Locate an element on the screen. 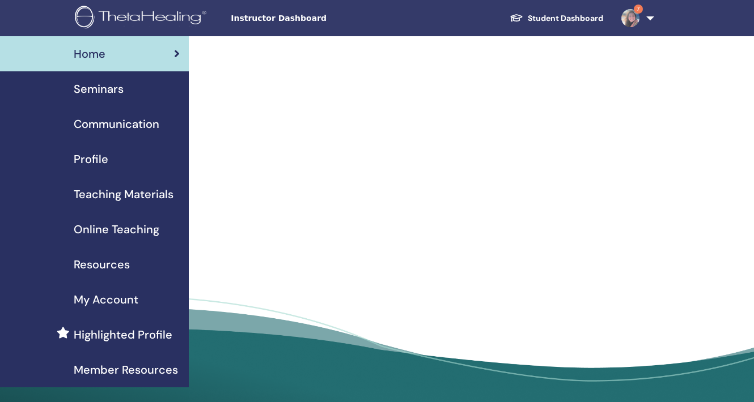 The width and height of the screenshot is (754, 402). img: default.jpg is located at coordinates (630, 18).